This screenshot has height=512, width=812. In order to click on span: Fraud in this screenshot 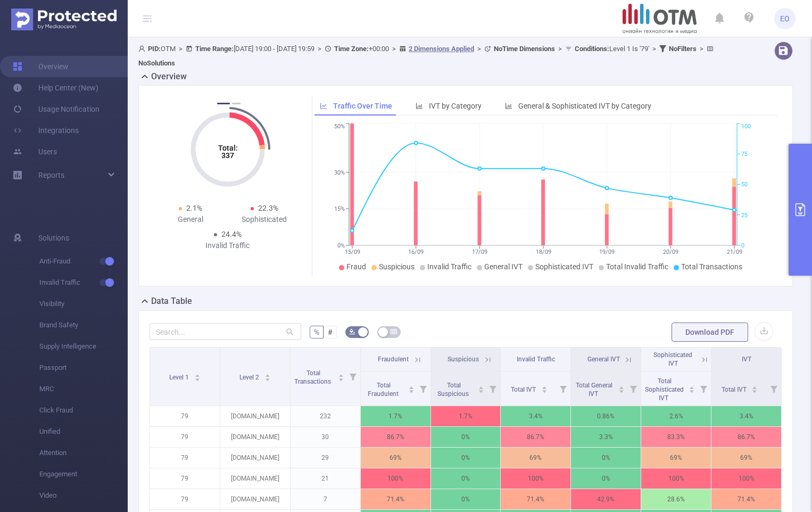, I will do `click(356, 266)`.